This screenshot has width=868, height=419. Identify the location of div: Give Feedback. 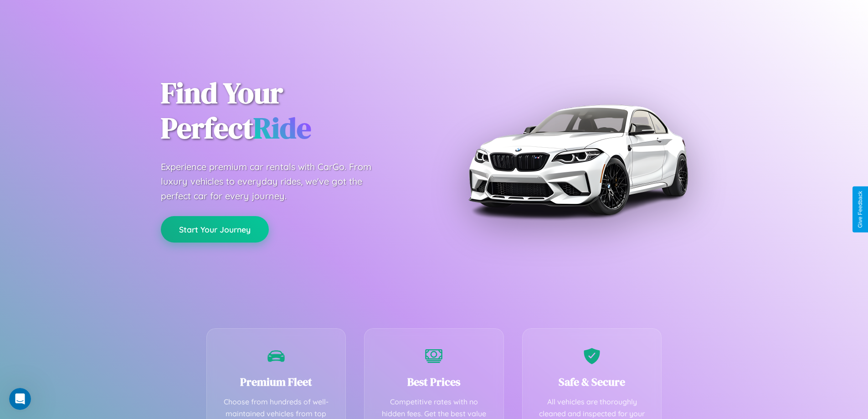
(860, 210).